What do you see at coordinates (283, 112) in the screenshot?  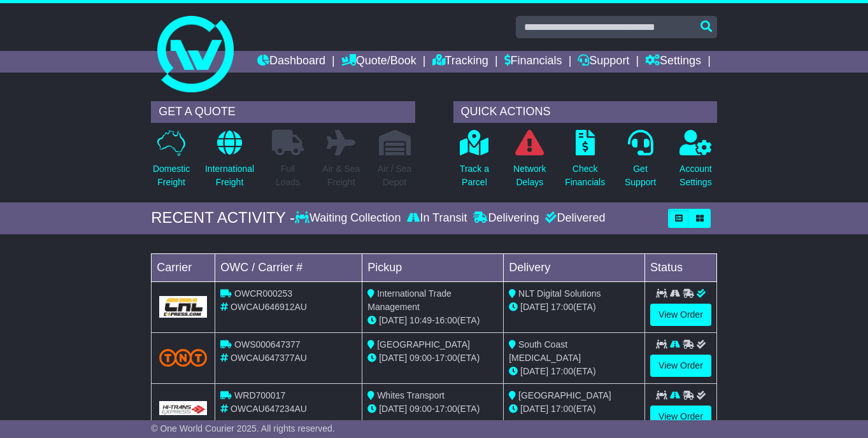 I see `div: GET A QUOTE` at bounding box center [283, 112].